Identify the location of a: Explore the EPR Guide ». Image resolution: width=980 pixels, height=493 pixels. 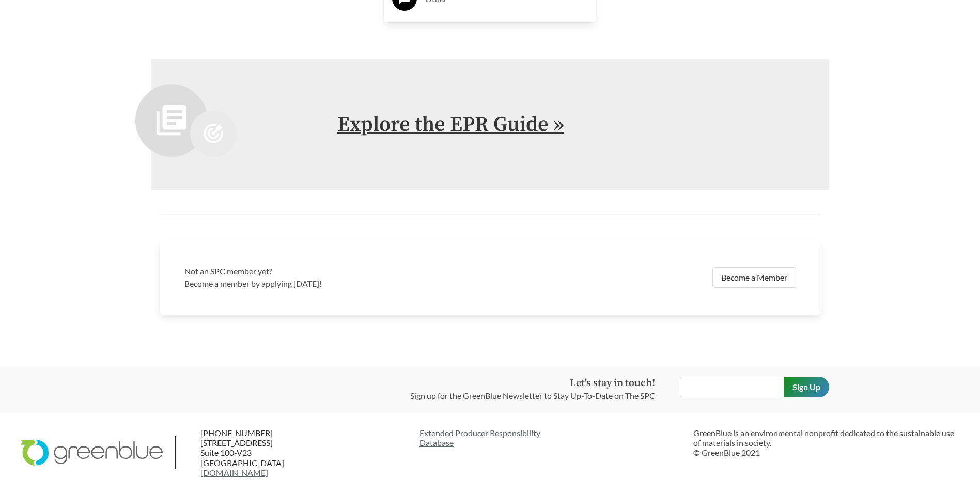
(450, 125).